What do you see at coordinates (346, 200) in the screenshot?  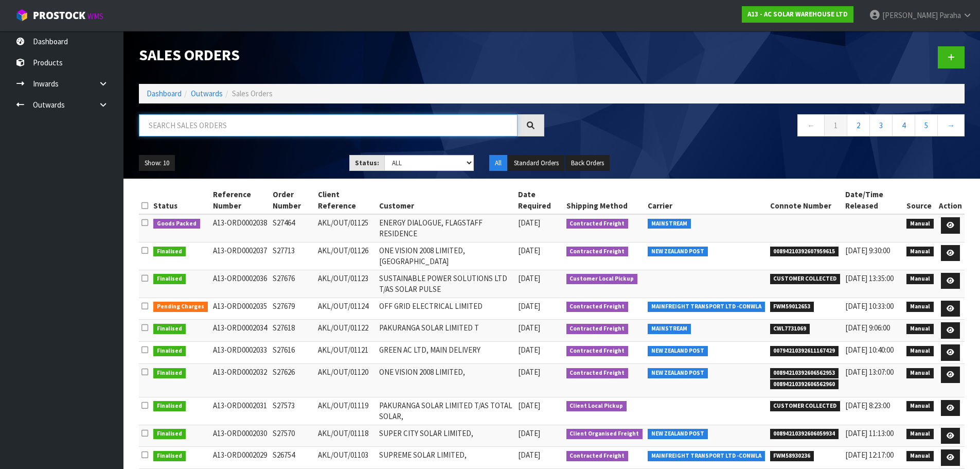 I see `th: Client Reference` at bounding box center [346, 200].